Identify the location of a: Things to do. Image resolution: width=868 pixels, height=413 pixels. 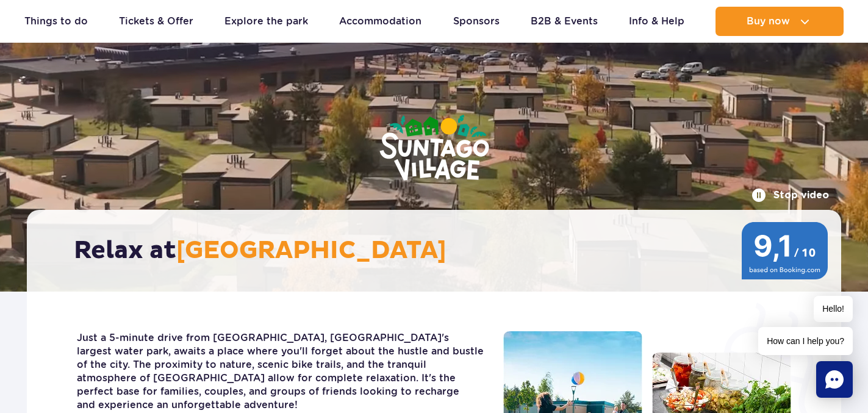
(56, 21).